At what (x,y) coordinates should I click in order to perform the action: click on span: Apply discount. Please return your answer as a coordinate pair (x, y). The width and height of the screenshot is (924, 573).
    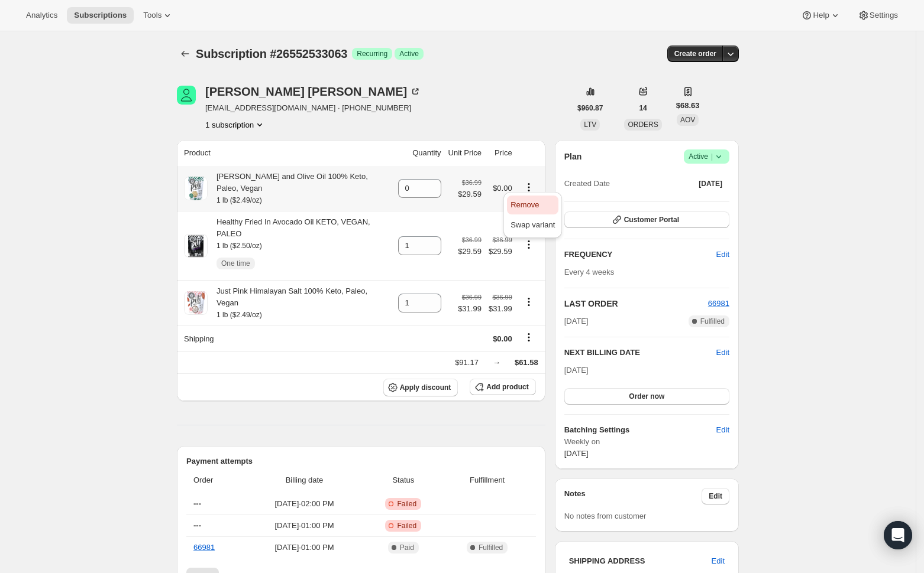
    Looking at the image, I should click on (425, 388).